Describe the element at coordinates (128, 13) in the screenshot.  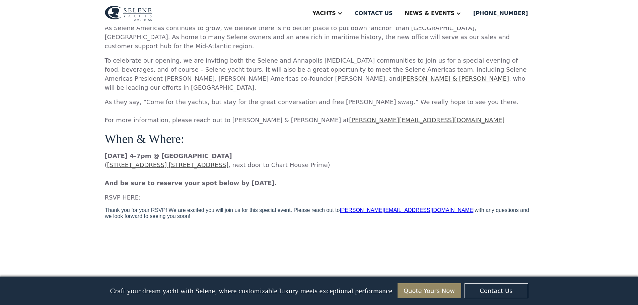
I see `img: logo` at that location.